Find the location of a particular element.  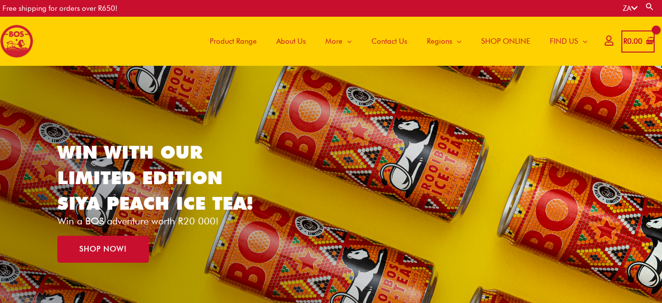

span: About Us is located at coordinates (291, 41).